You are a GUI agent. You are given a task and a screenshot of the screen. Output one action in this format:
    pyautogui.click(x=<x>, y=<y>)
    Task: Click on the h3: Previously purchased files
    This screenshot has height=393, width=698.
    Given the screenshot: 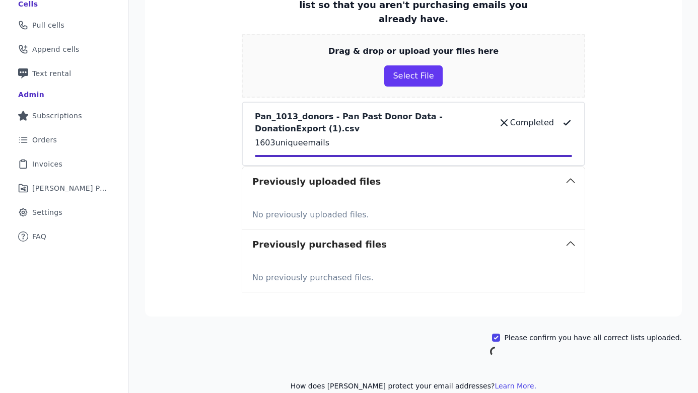 What is the action you would take?
    pyautogui.click(x=319, y=245)
    